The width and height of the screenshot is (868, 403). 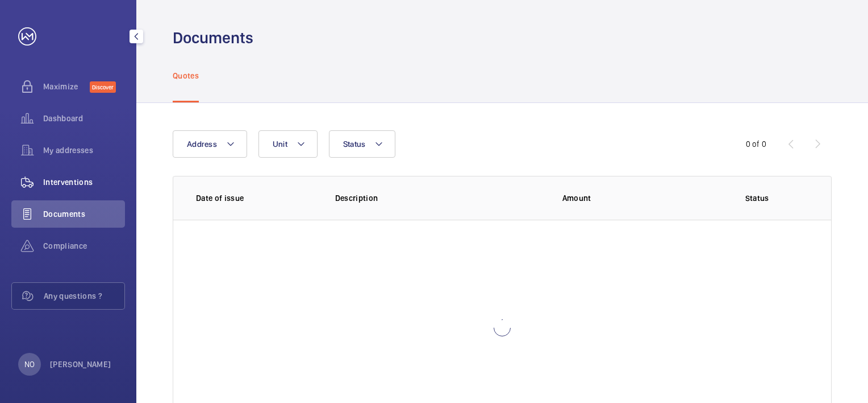 I want to click on span: Address, so click(x=202, y=144).